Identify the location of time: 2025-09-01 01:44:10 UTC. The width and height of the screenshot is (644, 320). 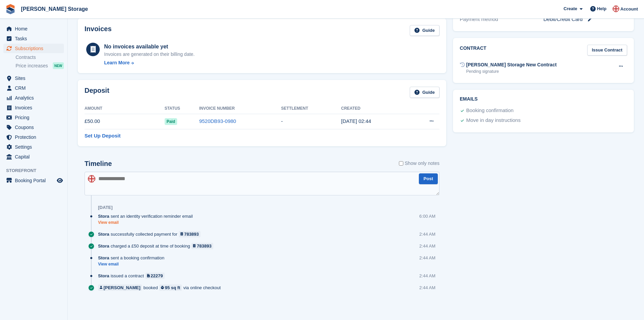
(356, 121).